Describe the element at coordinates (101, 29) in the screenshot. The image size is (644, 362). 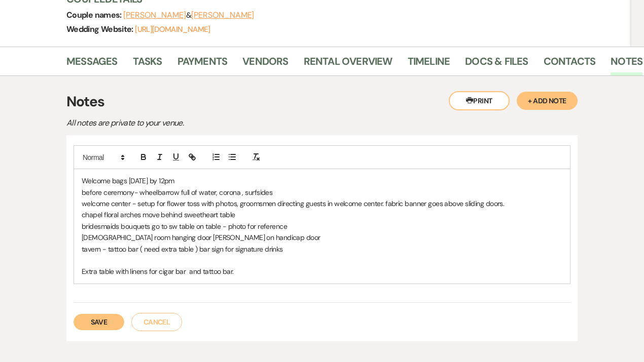
I see `span: Wedding Website:` at that location.